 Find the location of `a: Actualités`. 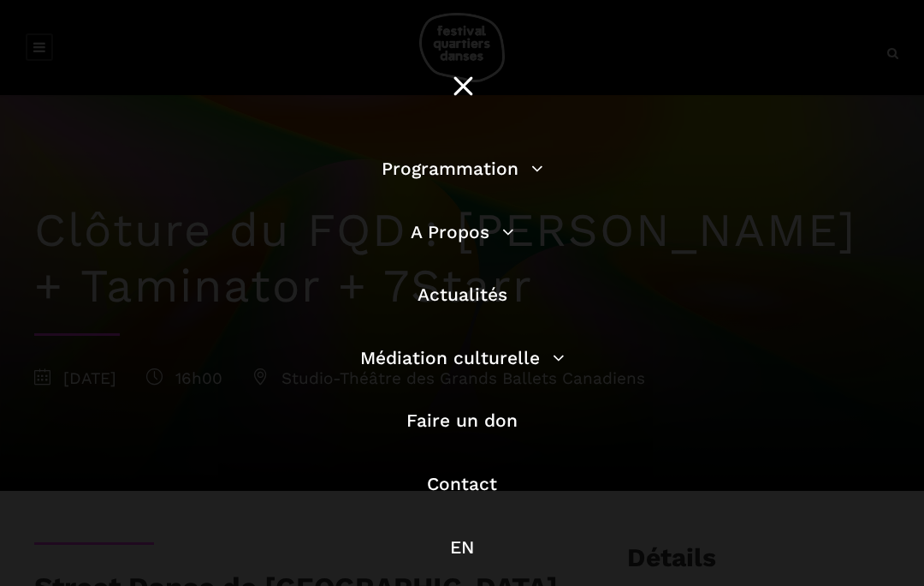

a: Actualités is located at coordinates (462, 293).